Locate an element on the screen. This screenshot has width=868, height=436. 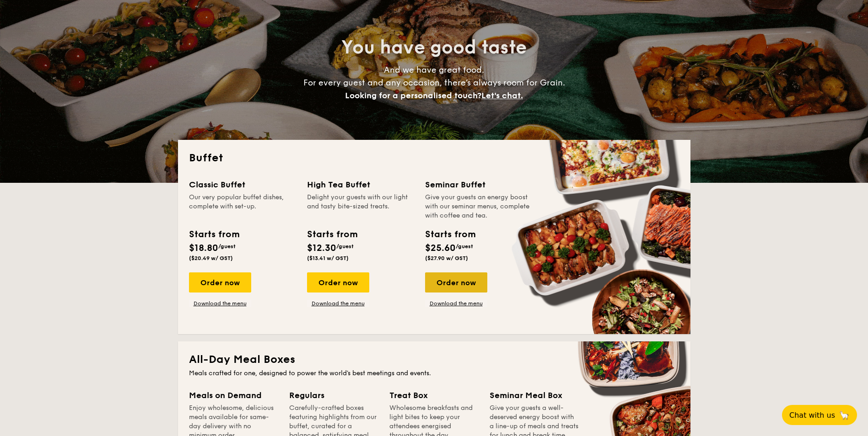
h2: Buffet is located at coordinates (434, 158).